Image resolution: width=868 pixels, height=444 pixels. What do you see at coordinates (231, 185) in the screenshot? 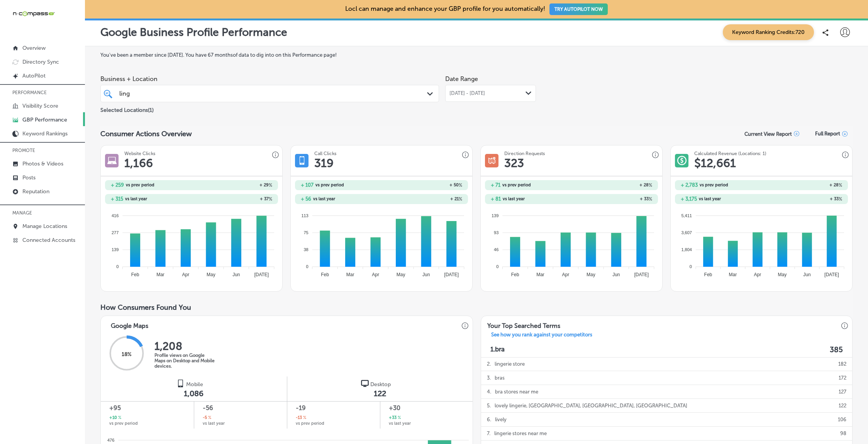
I see `h2: + 29` at bounding box center [231, 185].